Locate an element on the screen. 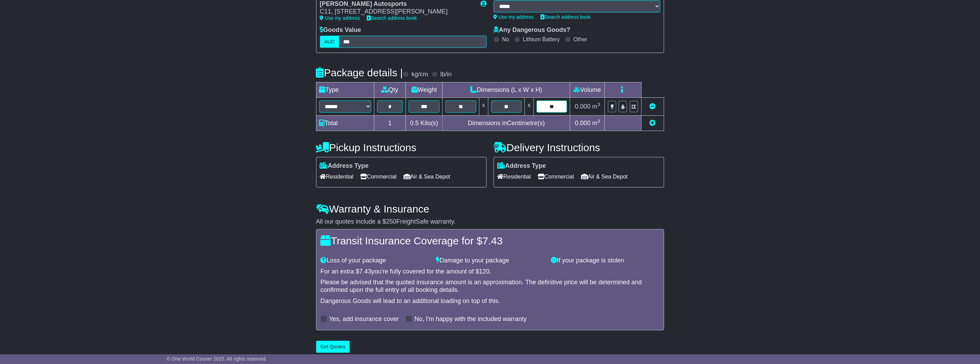  a: Remove this item is located at coordinates (653, 107).